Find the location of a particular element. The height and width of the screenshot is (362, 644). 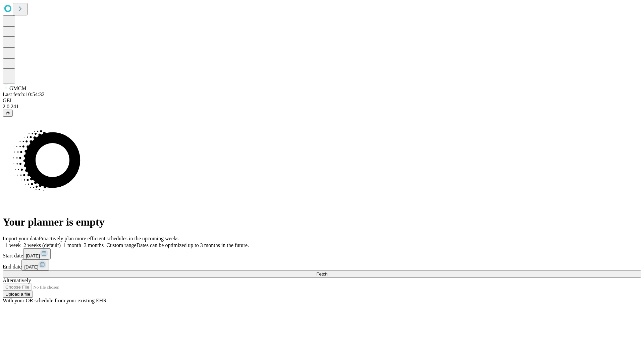

span: Custom range is located at coordinates (121, 245).